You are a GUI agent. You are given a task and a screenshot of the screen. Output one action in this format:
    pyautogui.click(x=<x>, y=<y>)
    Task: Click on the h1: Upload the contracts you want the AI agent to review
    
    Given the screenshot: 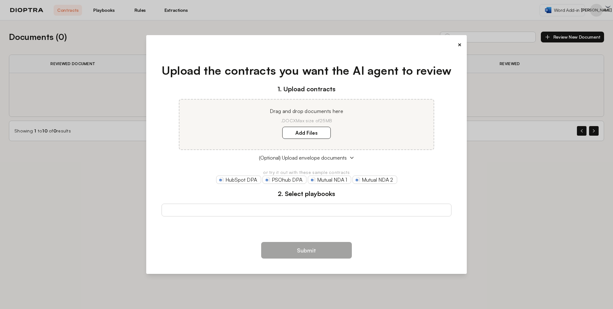 What is the action you would take?
    pyautogui.click(x=307, y=71)
    